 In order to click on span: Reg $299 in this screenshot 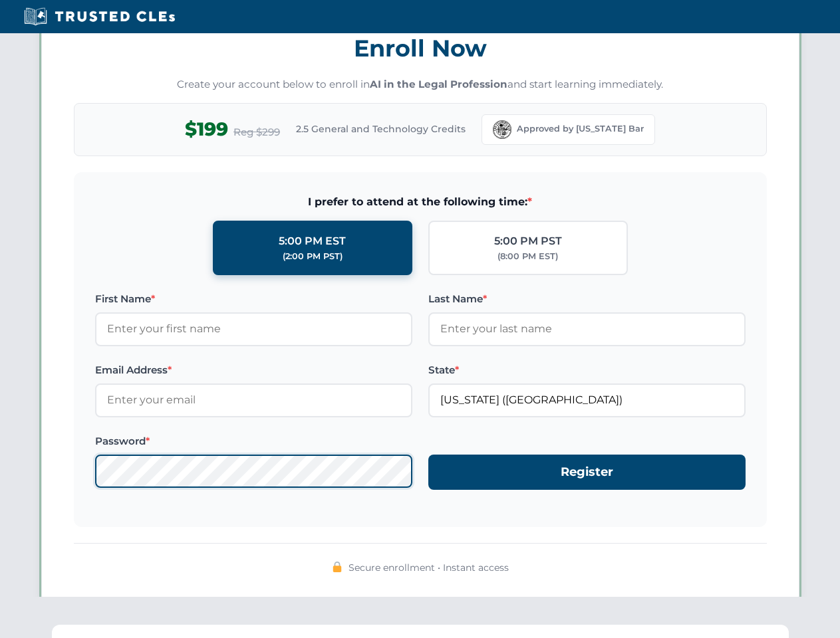, I will do `click(256, 133)`.